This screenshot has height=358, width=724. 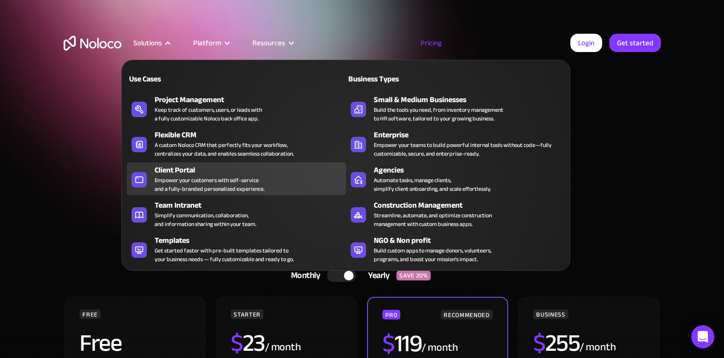 What do you see at coordinates (455, 78) in the screenshot?
I see `a: Business Types` at bounding box center [455, 78].